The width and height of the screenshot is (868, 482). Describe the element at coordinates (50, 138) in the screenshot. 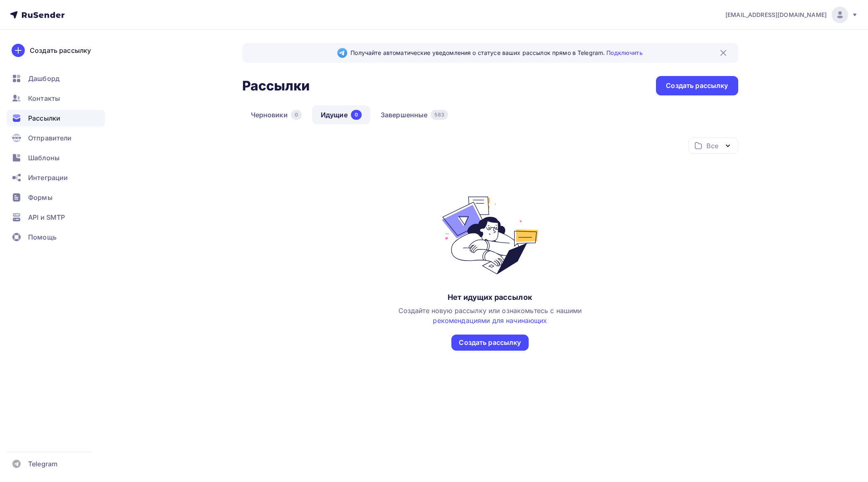

I see `span: Отправители` at that location.